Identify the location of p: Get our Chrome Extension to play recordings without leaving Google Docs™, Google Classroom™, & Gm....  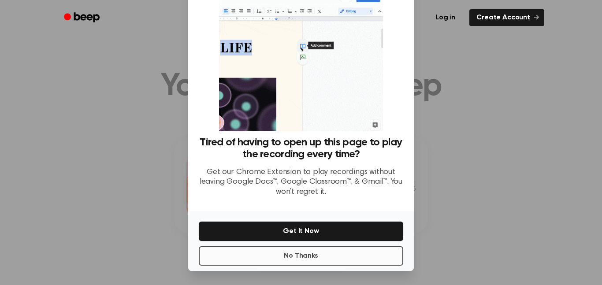
(301, 183).